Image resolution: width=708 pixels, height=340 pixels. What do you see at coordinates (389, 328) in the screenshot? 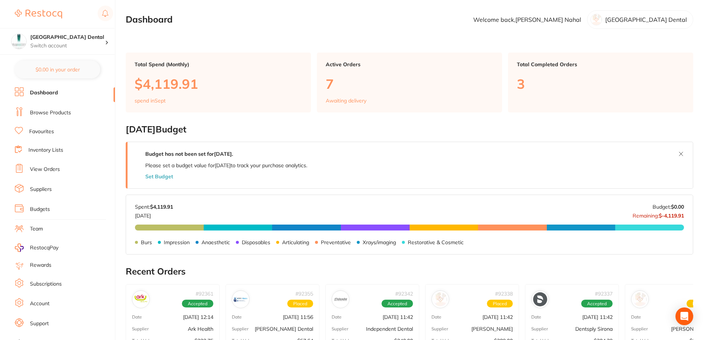
I see `p: Independent Dental` at bounding box center [389, 328].